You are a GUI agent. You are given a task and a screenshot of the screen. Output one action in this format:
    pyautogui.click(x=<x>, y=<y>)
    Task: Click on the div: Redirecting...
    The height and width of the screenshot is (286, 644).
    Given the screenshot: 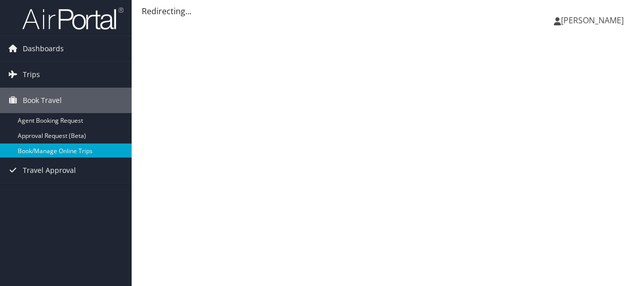 What is the action you would take?
    pyautogui.click(x=388, y=11)
    